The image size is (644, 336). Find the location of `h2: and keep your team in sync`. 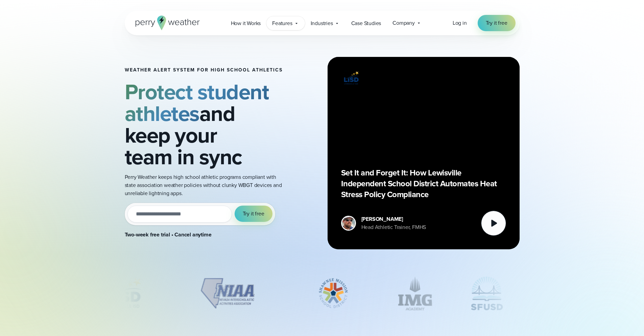

h2: and keep your team in sync is located at coordinates (204, 125).